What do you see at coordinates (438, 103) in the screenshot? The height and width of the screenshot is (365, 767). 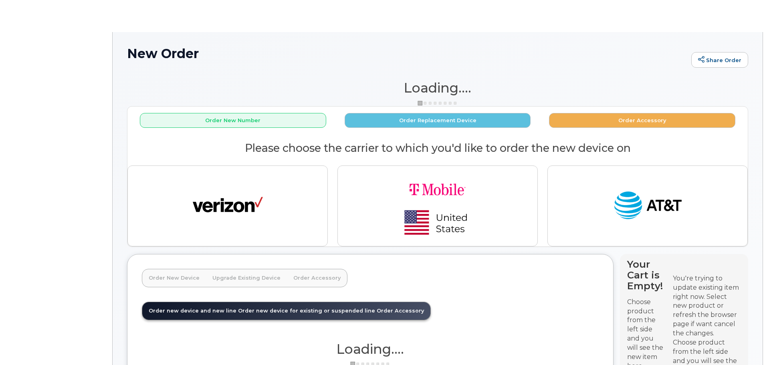 I see `img: ajax-loader-3a6953c30dc77f0bf724df975f13086db4f4c1262e45940f03d1251963f1bf2e.gif` at bounding box center [438, 103].